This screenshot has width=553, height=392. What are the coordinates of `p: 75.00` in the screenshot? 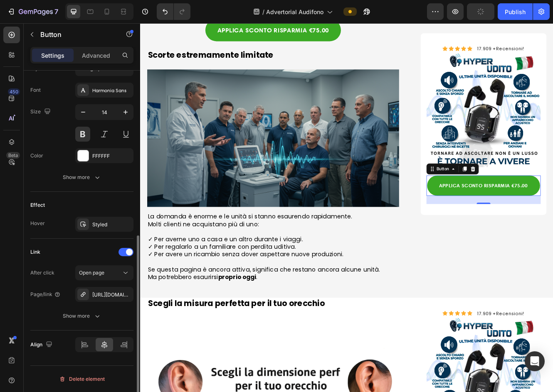 It's located at (460, 197).